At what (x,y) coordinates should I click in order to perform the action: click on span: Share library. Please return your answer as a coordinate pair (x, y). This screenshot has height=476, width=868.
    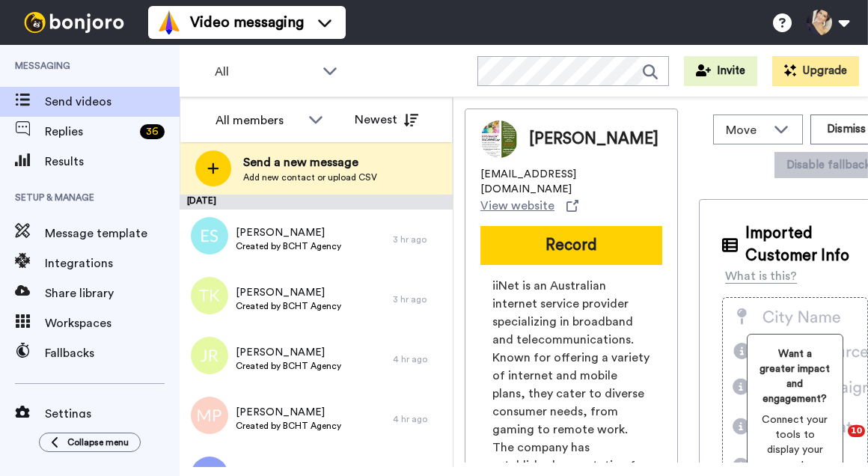
    Looking at the image, I should click on (112, 293).